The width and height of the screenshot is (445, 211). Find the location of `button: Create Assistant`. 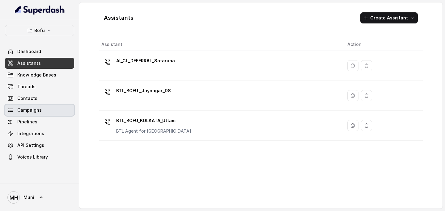

button: Create Assistant is located at coordinates (389, 18).